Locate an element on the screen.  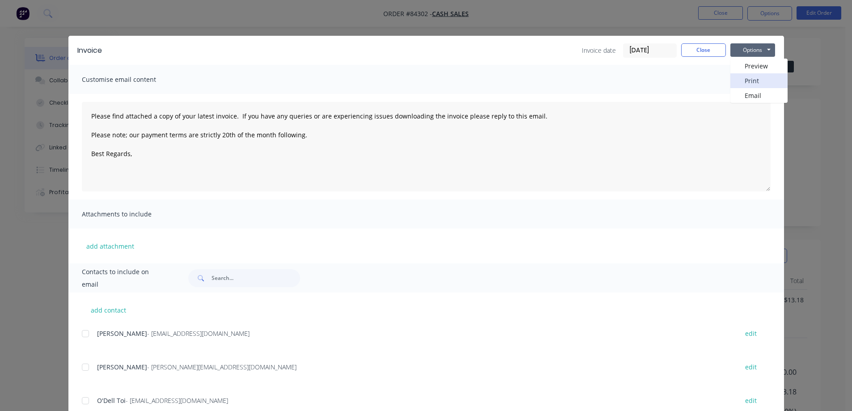
button: Options is located at coordinates (752, 50).